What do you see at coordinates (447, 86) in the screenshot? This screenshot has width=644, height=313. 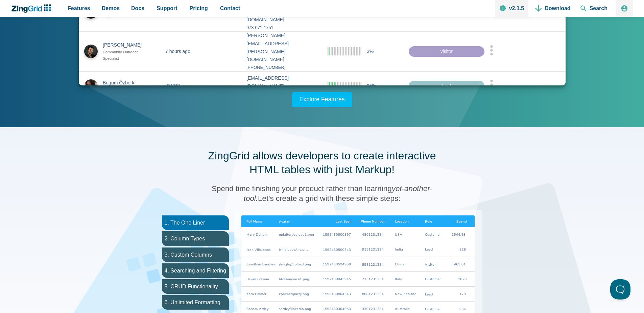 I see `div: lead` at bounding box center [447, 86].